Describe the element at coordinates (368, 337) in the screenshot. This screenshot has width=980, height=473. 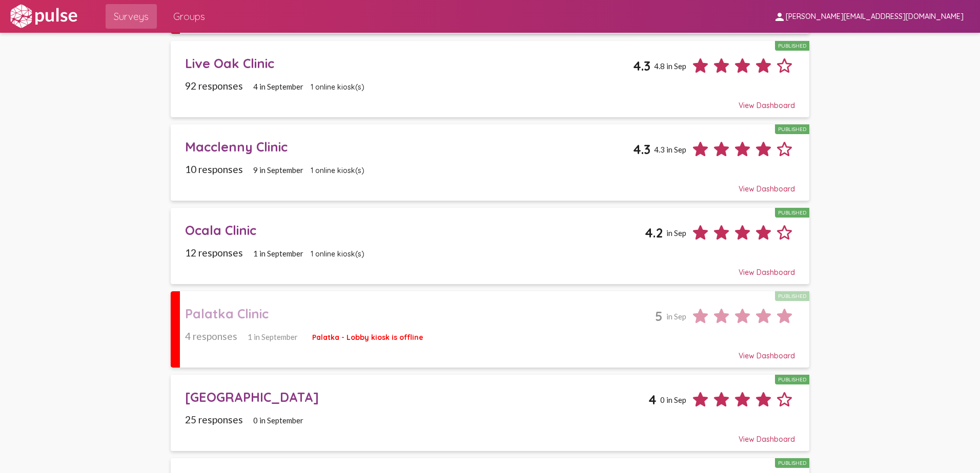
I see `span: Palatka - Lobby kiosk is offline` at that location.